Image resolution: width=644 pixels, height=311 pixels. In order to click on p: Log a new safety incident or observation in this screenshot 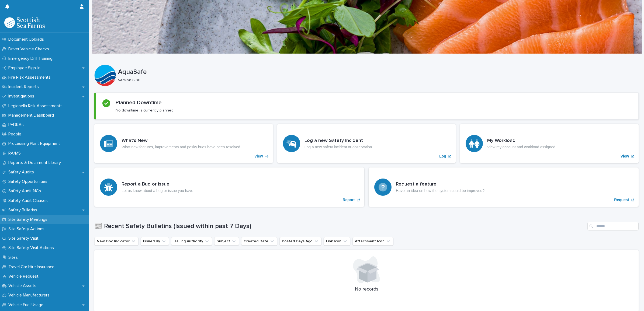, I will do `click(338, 147)`.